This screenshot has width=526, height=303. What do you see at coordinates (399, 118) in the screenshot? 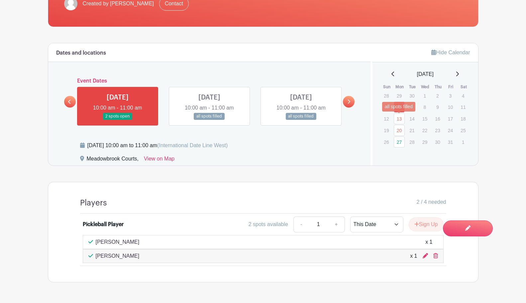
I see `a: 13` at bounding box center [399, 118].